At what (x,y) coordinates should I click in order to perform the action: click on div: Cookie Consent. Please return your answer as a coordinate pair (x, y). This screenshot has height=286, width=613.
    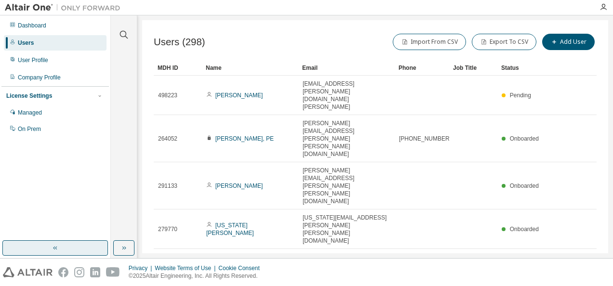
    Looking at the image, I should click on (242, 269).